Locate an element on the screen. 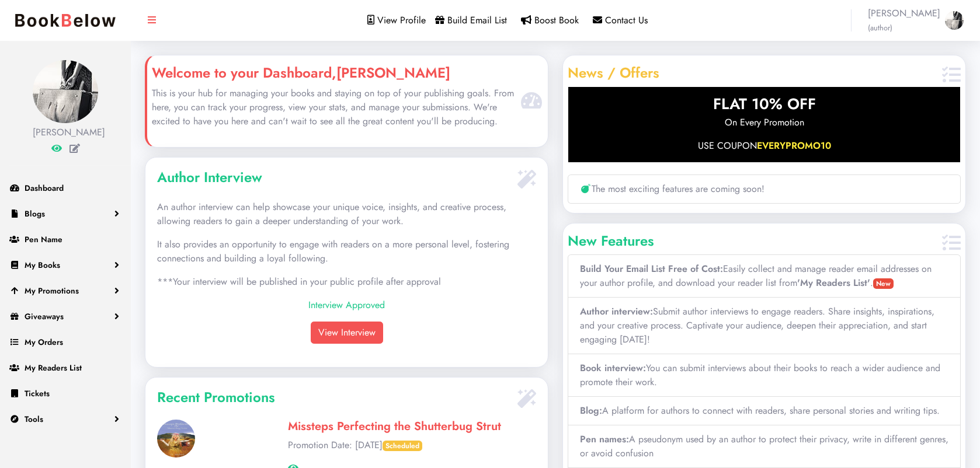 The width and height of the screenshot is (980, 468). span: Pen Name is located at coordinates (43, 240).